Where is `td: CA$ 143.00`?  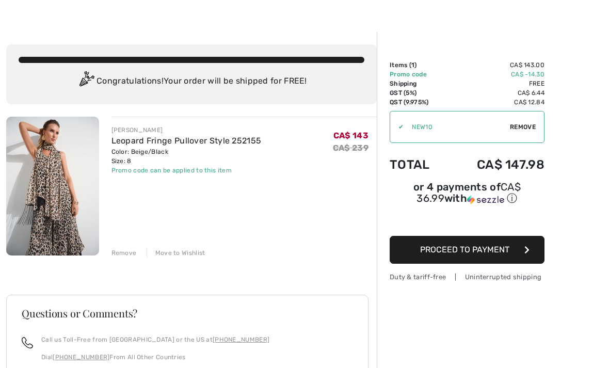
td: CA$ 143.00 is located at coordinates (496, 65).